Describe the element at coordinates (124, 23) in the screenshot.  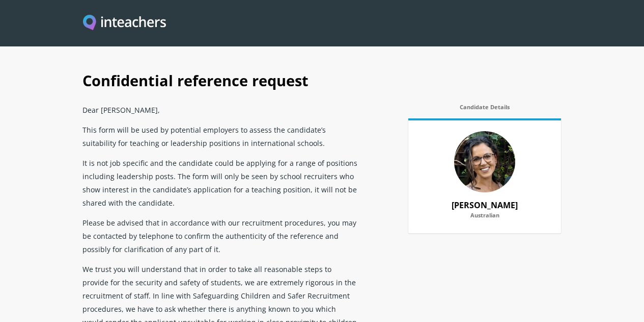
I see `a: Visit this site's homepage` at that location.